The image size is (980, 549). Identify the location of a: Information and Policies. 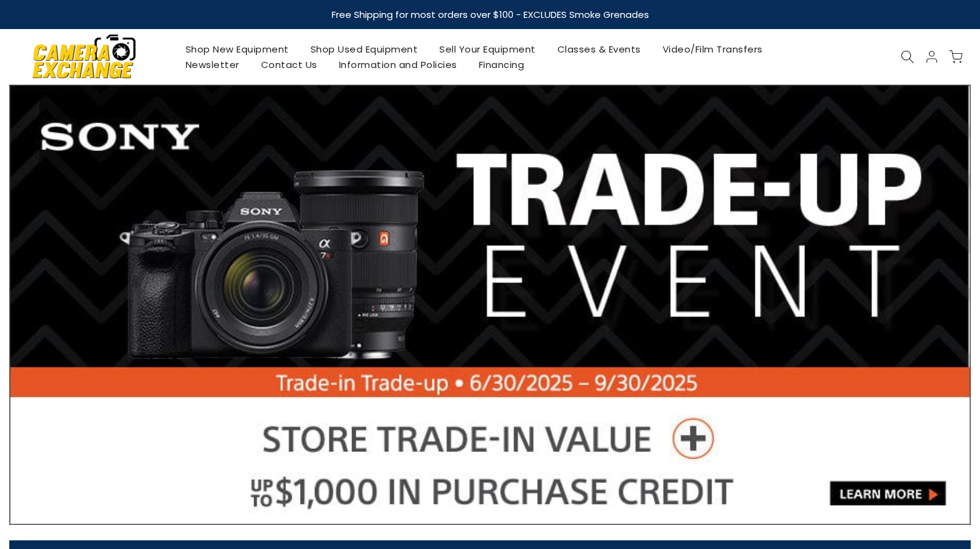
(398, 64).